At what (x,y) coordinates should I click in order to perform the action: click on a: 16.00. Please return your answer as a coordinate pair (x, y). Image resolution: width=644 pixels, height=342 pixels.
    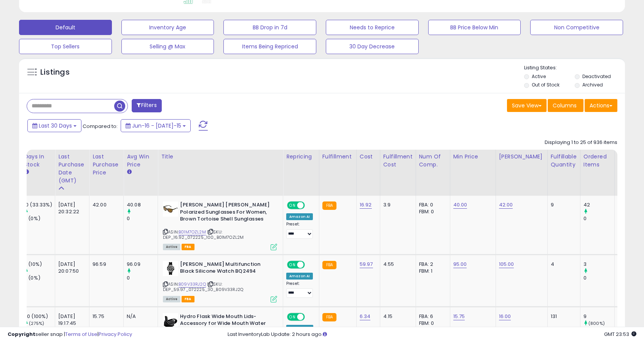
    Looking at the image, I should click on (505, 317).